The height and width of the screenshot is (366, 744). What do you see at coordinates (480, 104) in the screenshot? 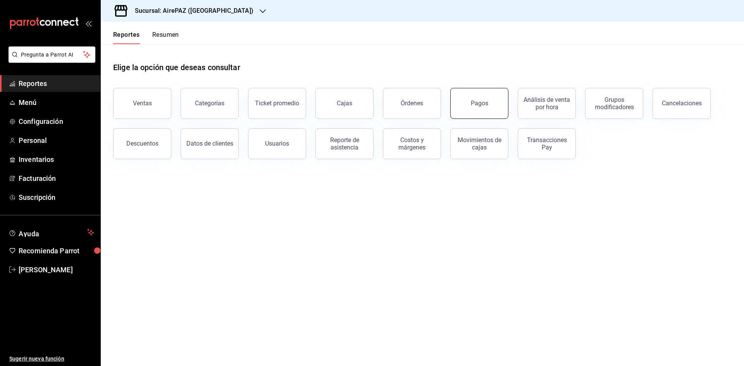
I see `button: Pagos` at bounding box center [480, 104].